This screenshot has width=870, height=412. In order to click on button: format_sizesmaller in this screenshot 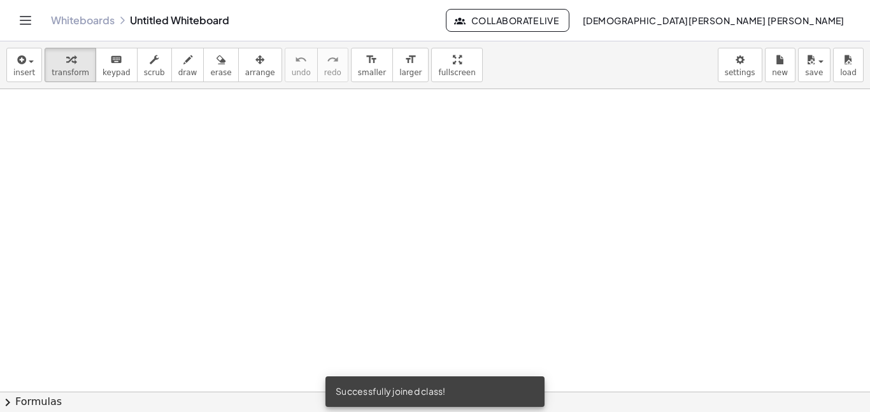, I will do `click(372, 65)`.